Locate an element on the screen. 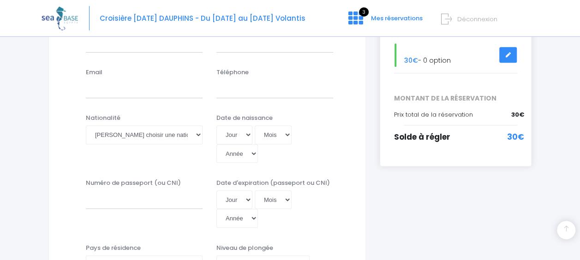  div: - 0 option is located at coordinates (455, 55).